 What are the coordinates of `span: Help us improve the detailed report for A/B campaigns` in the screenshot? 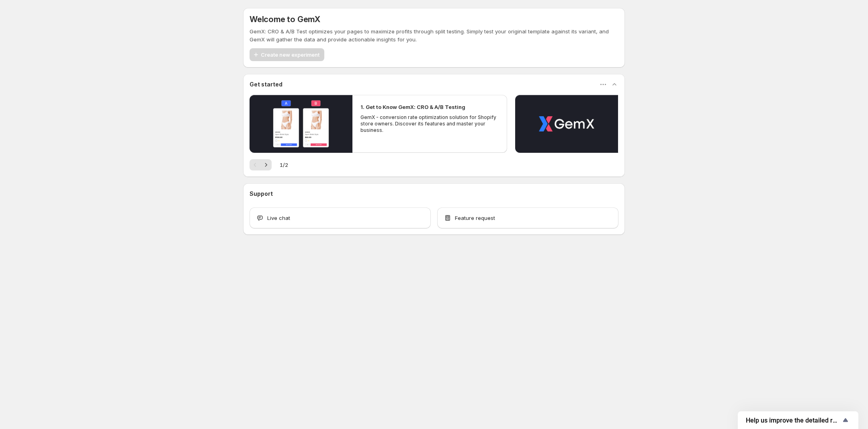 It's located at (793, 420).